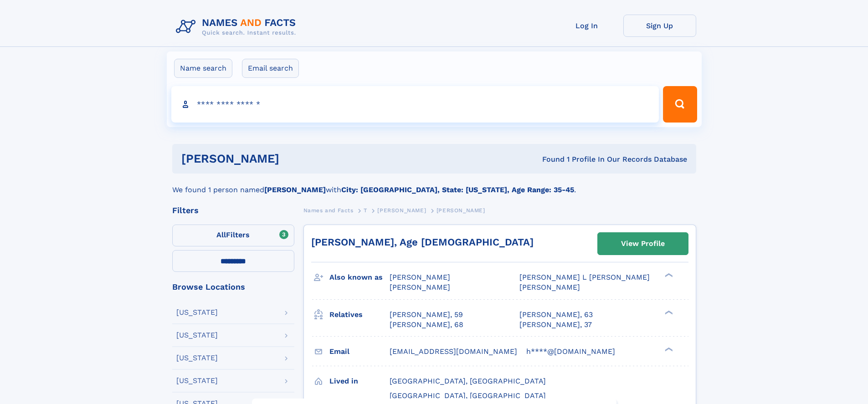 The width and height of the screenshot is (868, 404). Describe the element at coordinates (365, 210) in the screenshot. I see `a: T` at that location.